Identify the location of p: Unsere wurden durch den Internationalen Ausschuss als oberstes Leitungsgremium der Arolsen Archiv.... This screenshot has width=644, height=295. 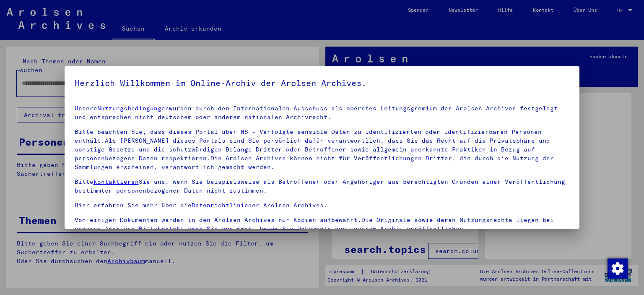
(322, 113).